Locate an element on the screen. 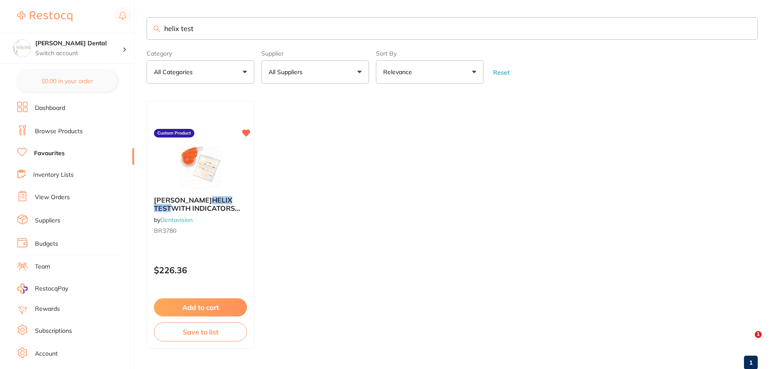 The width and height of the screenshot is (775, 369). span: WITH INDICATORS STRIPS (250) is located at coordinates (197, 212).